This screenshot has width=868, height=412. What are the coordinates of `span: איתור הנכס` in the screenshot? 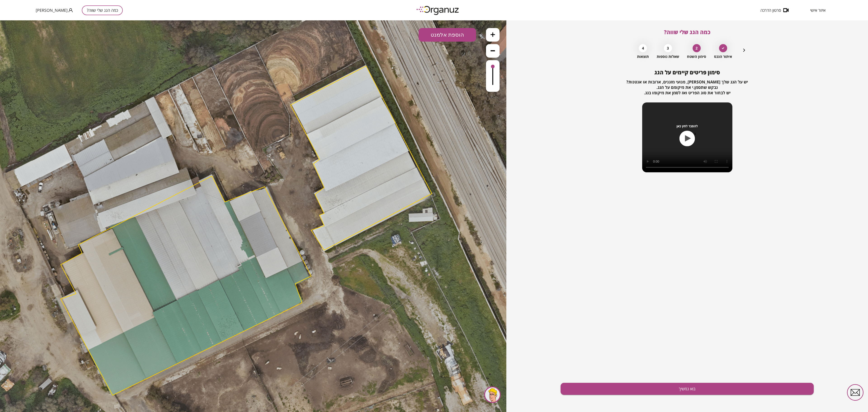 It's located at (723, 56).